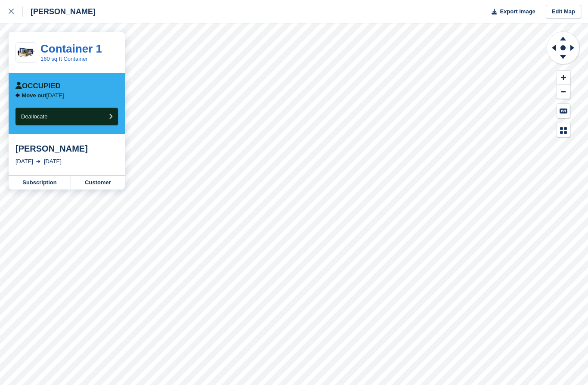 Image resolution: width=588 pixels, height=385 pixels. I want to click on button: Deallocate, so click(67, 116).